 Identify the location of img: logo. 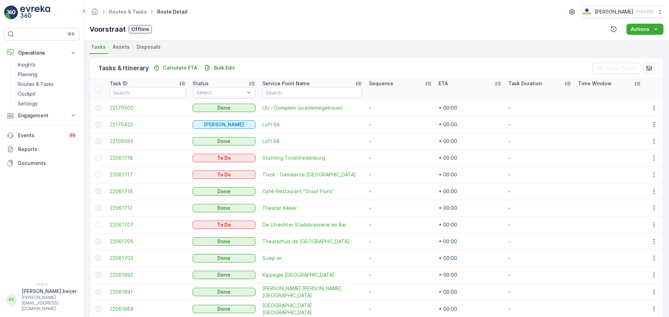
(11, 13).